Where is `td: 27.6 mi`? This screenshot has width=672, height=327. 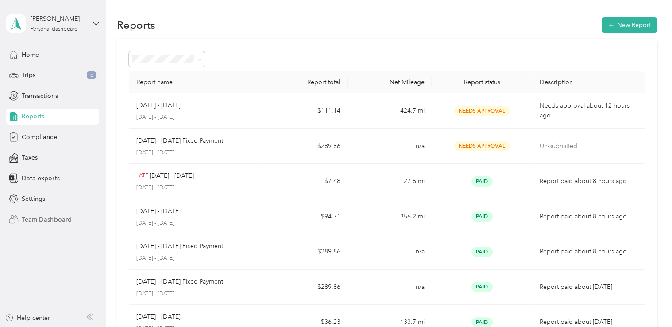 td: 27.6 mi is located at coordinates (390, 181).